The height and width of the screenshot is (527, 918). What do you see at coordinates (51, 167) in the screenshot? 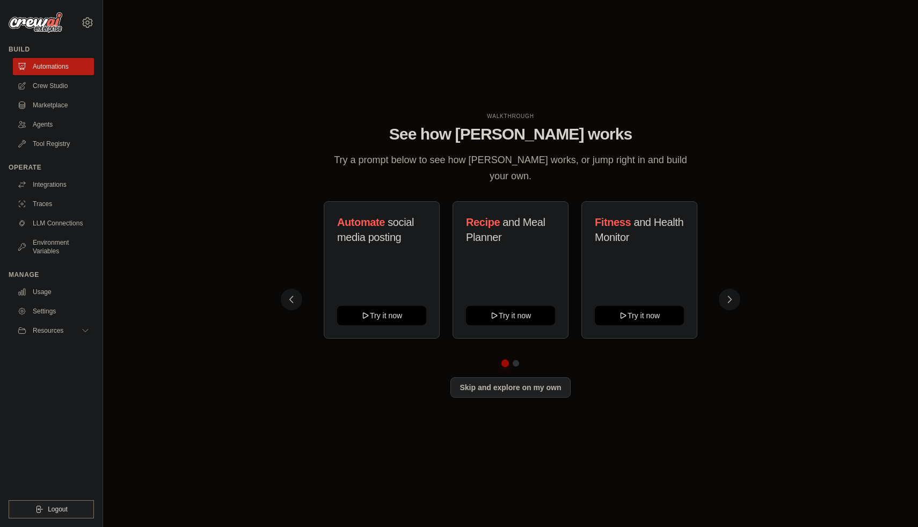
I see `div: Operate` at bounding box center [51, 167].